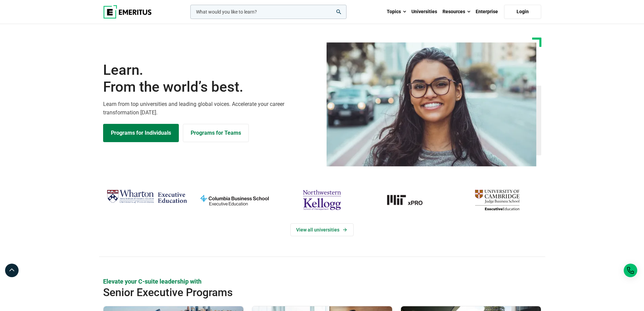 Image resolution: width=644 pixels, height=311 pixels. Describe the element at coordinates (431, 104) in the screenshot. I see `img: Learn from the world's best` at that location.